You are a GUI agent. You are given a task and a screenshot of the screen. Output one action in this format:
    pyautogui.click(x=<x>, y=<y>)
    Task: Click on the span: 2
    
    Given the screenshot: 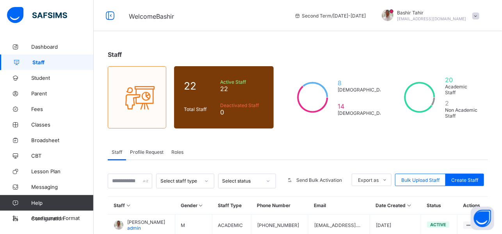 What is the action you would take?
    pyautogui.click(x=461, y=103)
    